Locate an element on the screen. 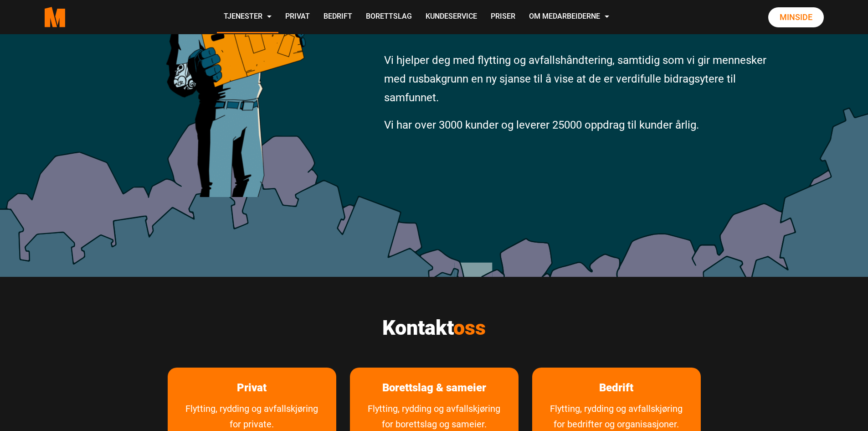 Image resolution: width=868 pixels, height=431 pixels. button: Avslå is located at coordinates (590, 392).